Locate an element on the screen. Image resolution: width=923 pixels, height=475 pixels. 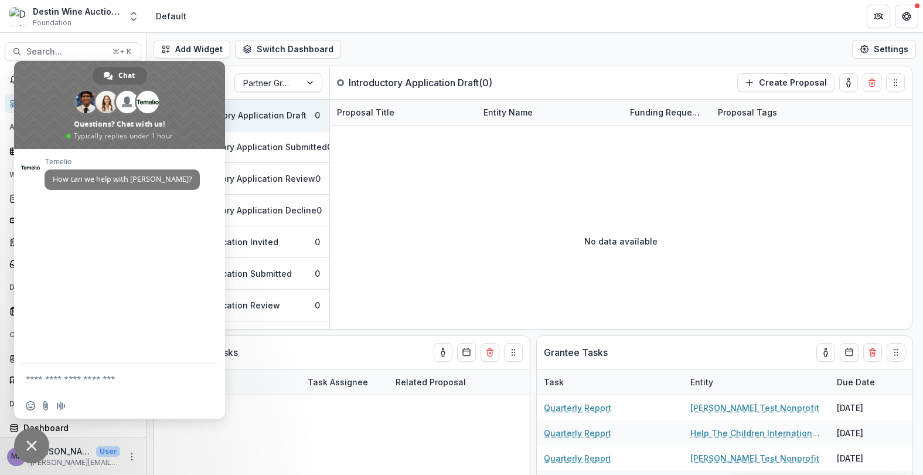
a: Tasks is located at coordinates (73, 151).